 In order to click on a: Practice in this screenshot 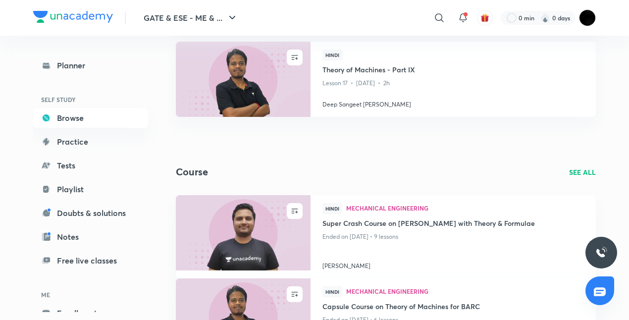, I will do `click(91, 142)`.